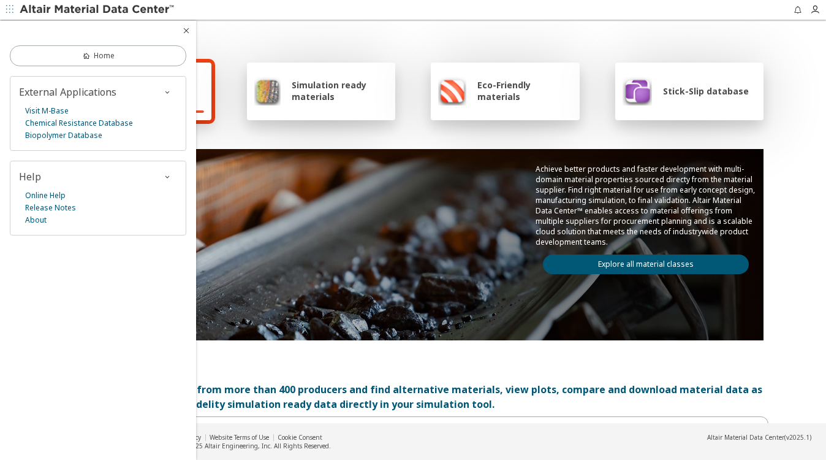 Image resolution: width=826 pixels, height=460 pixels. What do you see at coordinates (413, 396) in the screenshot?
I see `div: Access over 90,000 datasets from more than 400 producers and find alternative materials, view plo...` at bounding box center [413, 396].